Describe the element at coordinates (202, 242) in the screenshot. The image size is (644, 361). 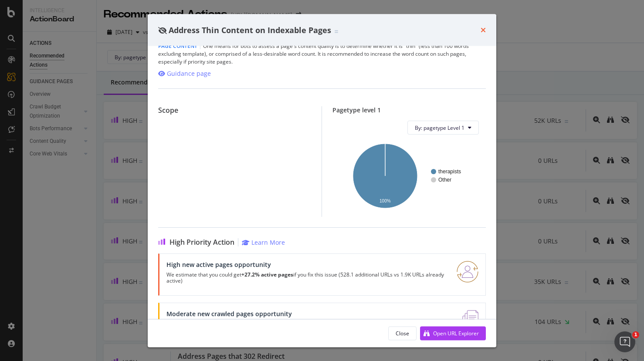
I see `span: High Priority Action` at that location.